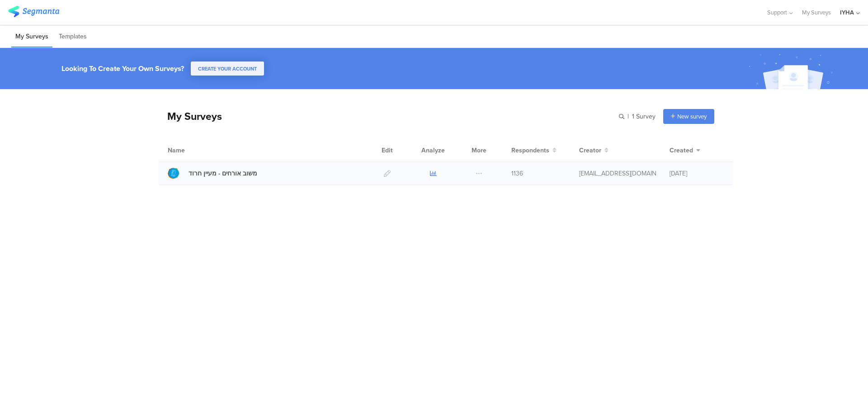  Describe the element at coordinates (478, 151) in the screenshot. I see `div: More` at that location.